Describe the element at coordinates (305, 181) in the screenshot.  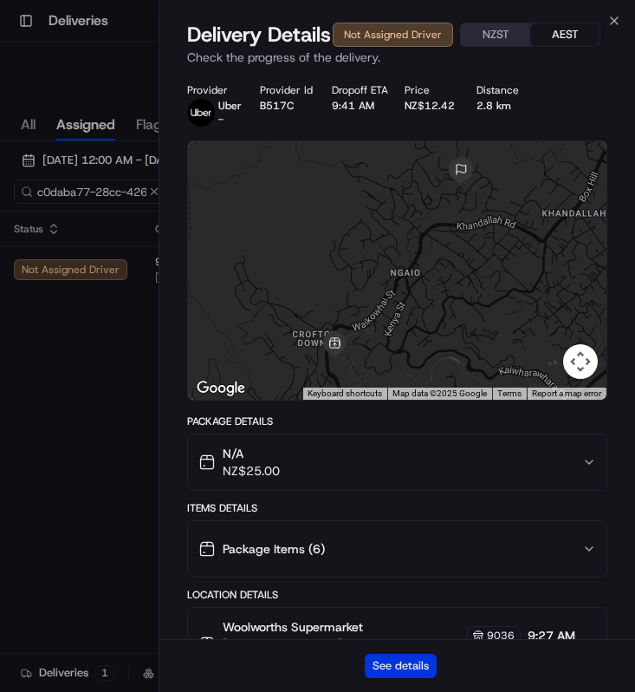
I see `button: Start new chat` at that location.